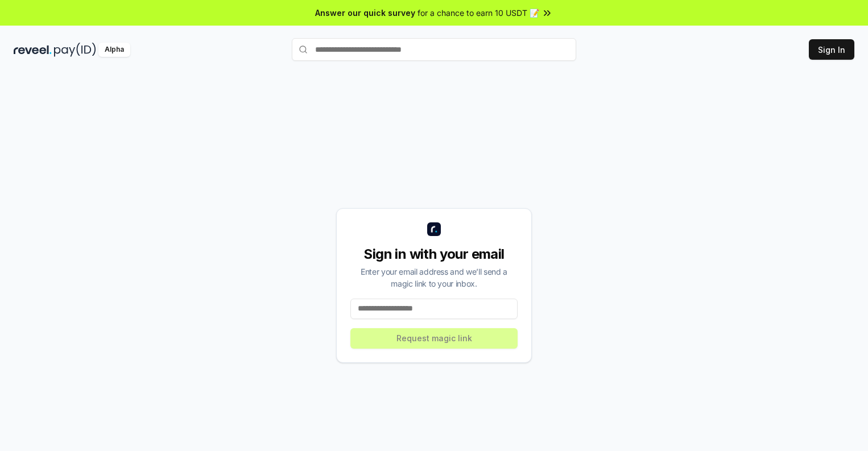 Image resolution: width=868 pixels, height=451 pixels. Describe the element at coordinates (114, 49) in the screenshot. I see `div: Alpha` at that location.